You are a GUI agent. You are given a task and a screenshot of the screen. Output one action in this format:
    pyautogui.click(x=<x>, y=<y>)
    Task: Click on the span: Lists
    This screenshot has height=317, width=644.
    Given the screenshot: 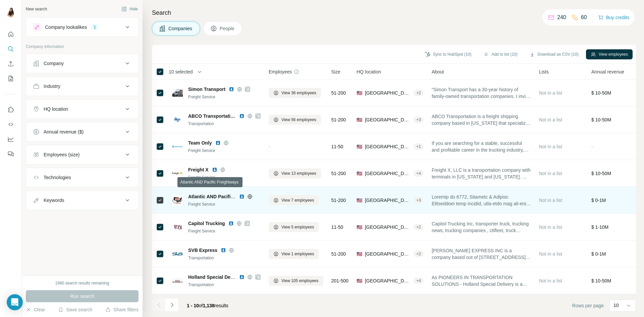 What is the action you would take?
    pyautogui.click(x=544, y=72)
    